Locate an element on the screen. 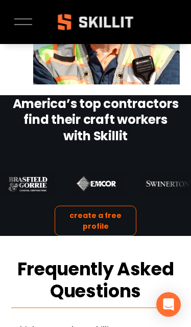  a: create a free profile is located at coordinates (95, 220).